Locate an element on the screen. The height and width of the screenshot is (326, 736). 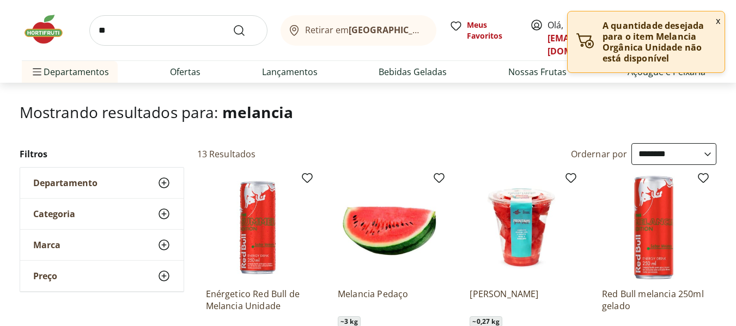
a: Red Bull melancia 250ml gelado is located at coordinates (654, 300).